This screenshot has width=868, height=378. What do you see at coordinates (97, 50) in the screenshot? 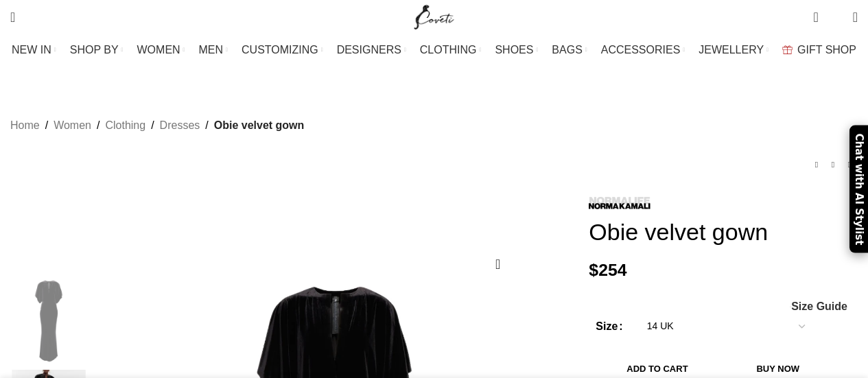
I see `a: SHOP BY` at bounding box center [97, 50].